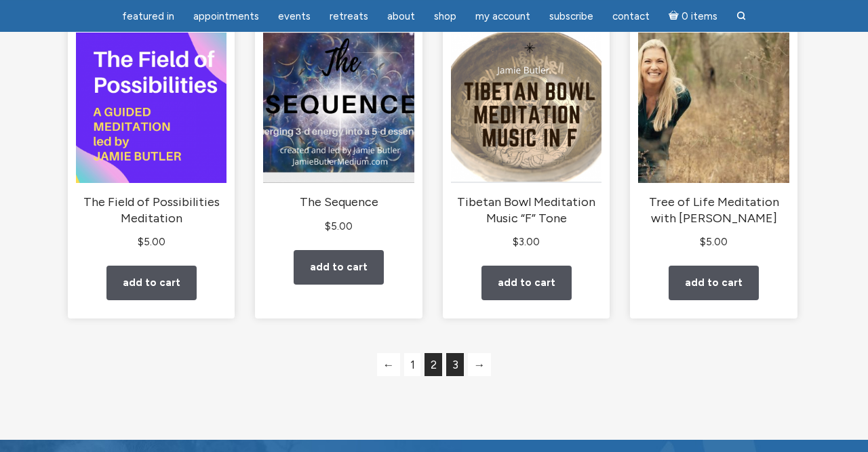  What do you see at coordinates (502, 17) in the screenshot?
I see `span: My Account` at bounding box center [502, 17].